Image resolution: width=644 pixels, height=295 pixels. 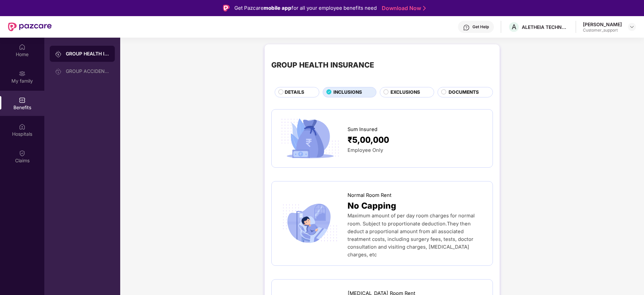 What do you see at coordinates (403, 8) in the screenshot?
I see `a: Download Now` at bounding box center [403, 8].